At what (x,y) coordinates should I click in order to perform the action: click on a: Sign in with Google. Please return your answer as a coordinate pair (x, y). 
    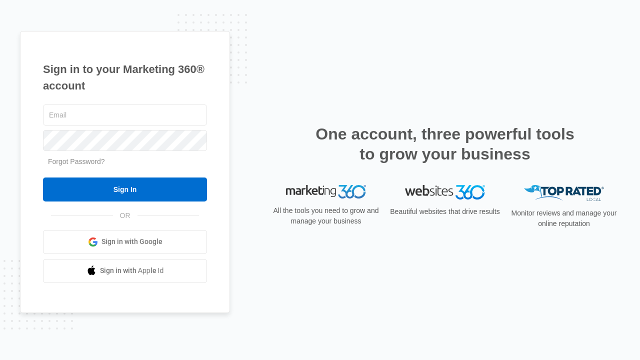
    Looking at the image, I should click on (125, 242).